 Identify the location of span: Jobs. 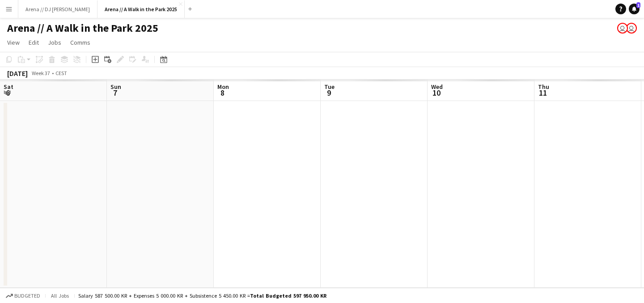
(55, 42).